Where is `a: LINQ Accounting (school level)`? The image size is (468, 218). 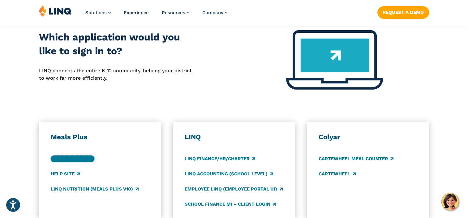 a: LINQ Accounting (school level) is located at coordinates (229, 174).